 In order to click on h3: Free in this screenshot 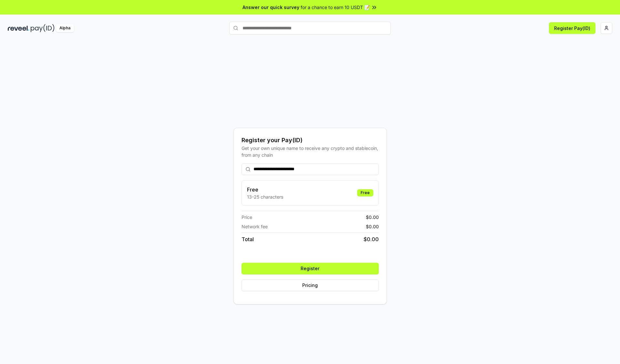, I will do `click(265, 189)`.